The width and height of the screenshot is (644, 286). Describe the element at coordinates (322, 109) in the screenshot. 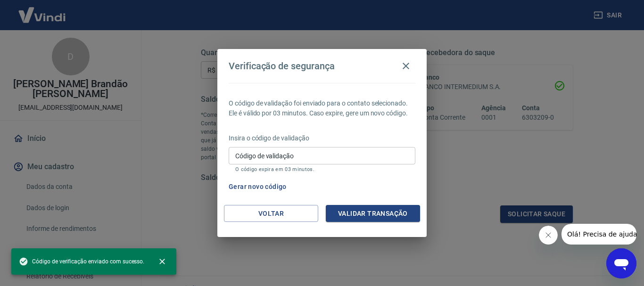

I see `p: O código de validação foi enviado para o contato selecionado. Ele é válido por 03 minutos. Caso e...` at that location.